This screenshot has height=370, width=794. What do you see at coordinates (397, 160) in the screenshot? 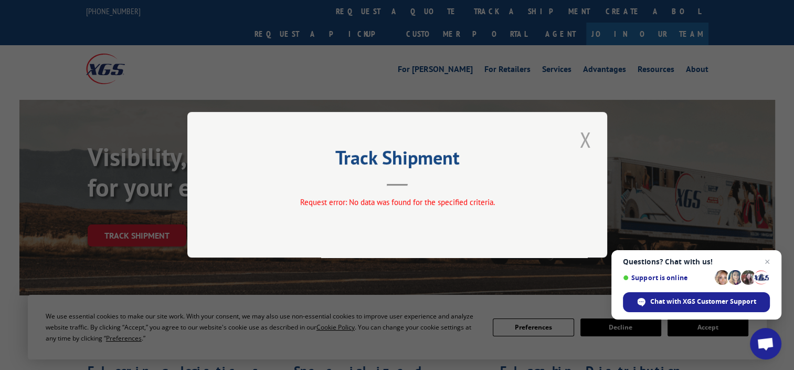
I see `h2: Track Shipment` at bounding box center [397, 160].